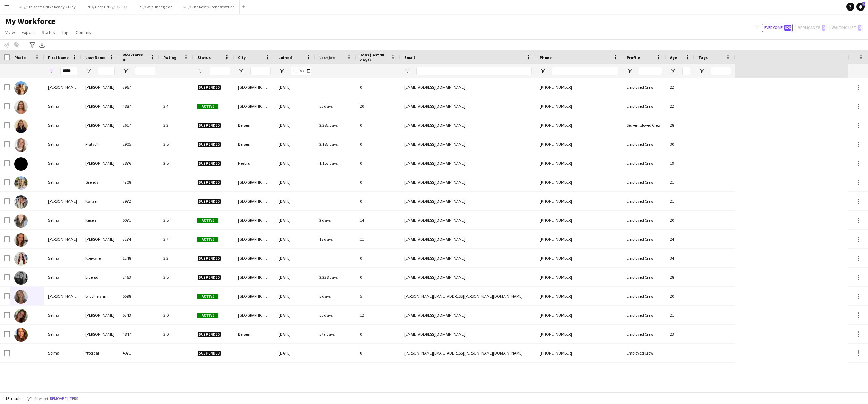  What do you see at coordinates (21, 145) in the screenshot?
I see `img: Selma Flatvoll` at bounding box center [21, 145].